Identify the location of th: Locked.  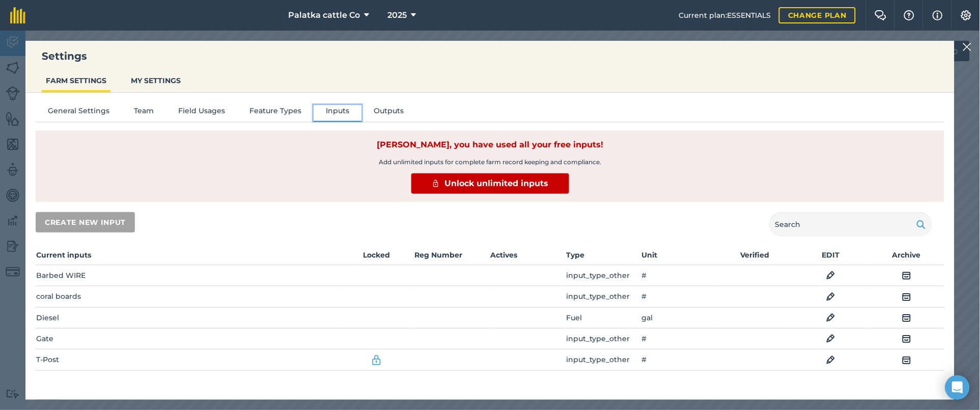
(376, 257).